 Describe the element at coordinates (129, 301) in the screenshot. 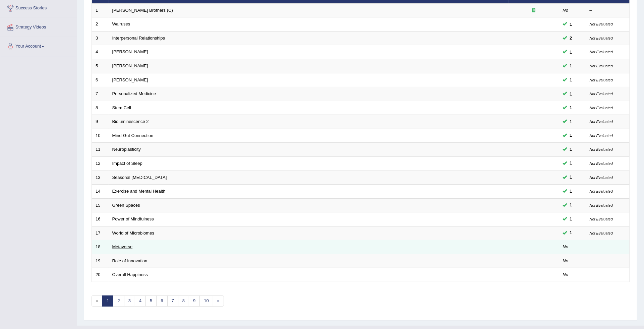

I see `a: 3` at that location.